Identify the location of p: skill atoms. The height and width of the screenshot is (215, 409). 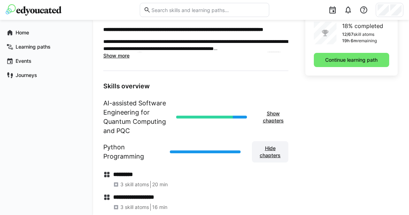
(364, 34).